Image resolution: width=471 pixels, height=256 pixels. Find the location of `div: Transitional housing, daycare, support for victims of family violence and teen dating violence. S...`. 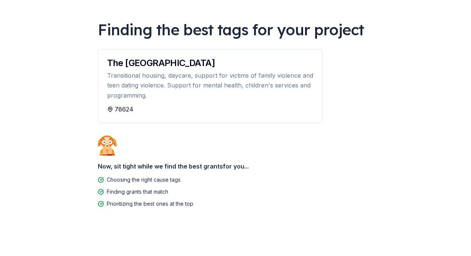

div: Transitional housing, daycare, support for victims of family violence and teen dating violence. S... is located at coordinates (210, 85).